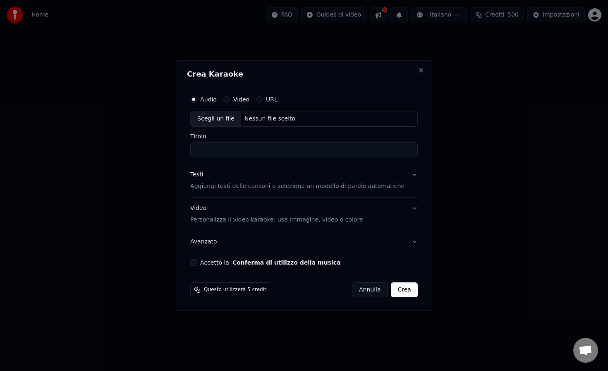 This screenshot has width=608, height=371. Describe the element at coordinates (304, 180) in the screenshot. I see `button: TestiAggiungi testi delle canzoni o seleziona un modello di parole automatiche` at that location.